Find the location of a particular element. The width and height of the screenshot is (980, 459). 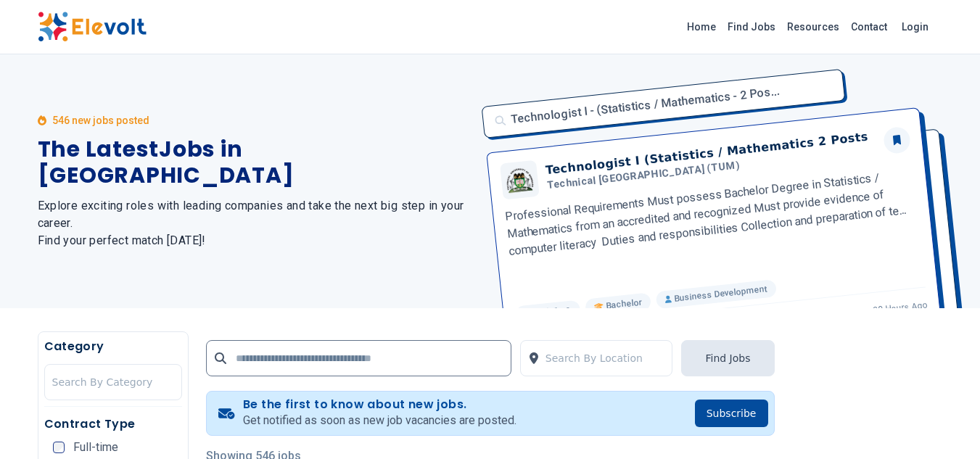

h5: Category is located at coordinates (114, 346).